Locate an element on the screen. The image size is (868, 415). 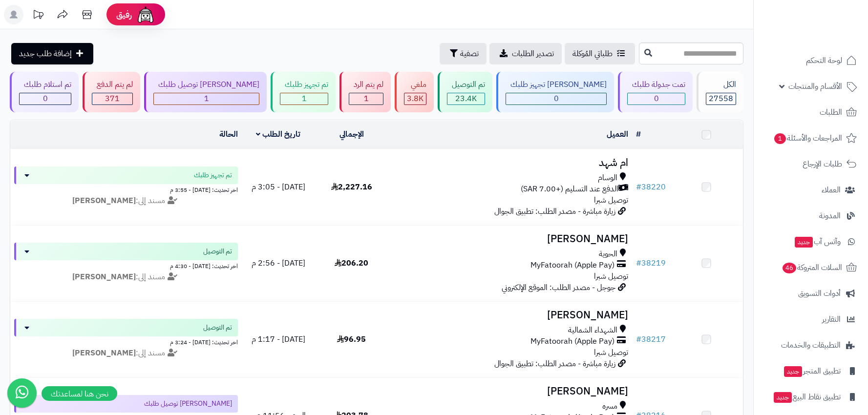
span: تصفية is located at coordinates (469, 53).